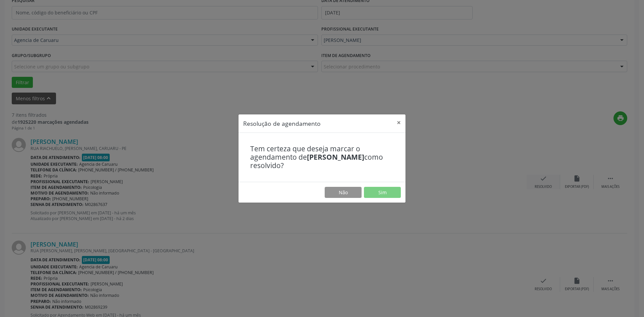 The width and height of the screenshot is (644, 317). I want to click on button: Close, so click(399, 123).